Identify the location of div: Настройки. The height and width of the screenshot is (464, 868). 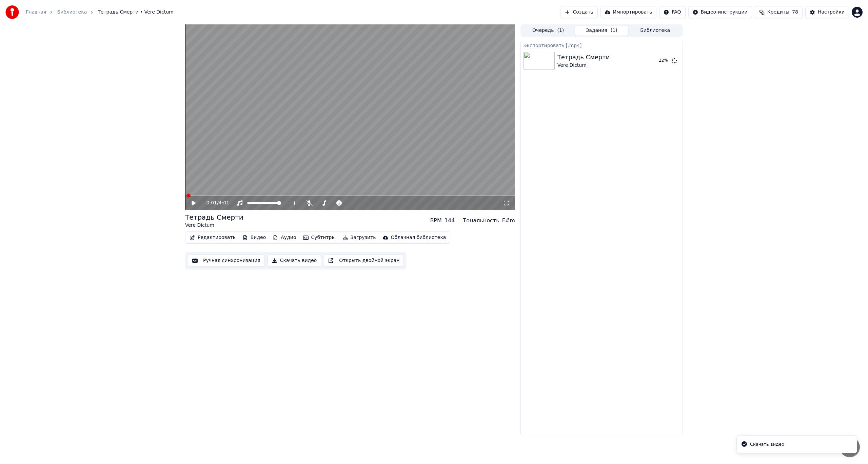
(830, 13).